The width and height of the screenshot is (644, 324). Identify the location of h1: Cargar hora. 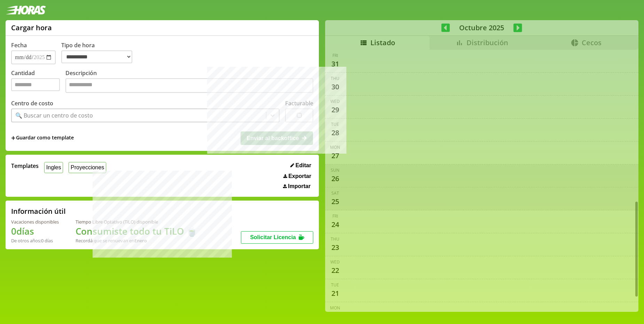
(32, 28).